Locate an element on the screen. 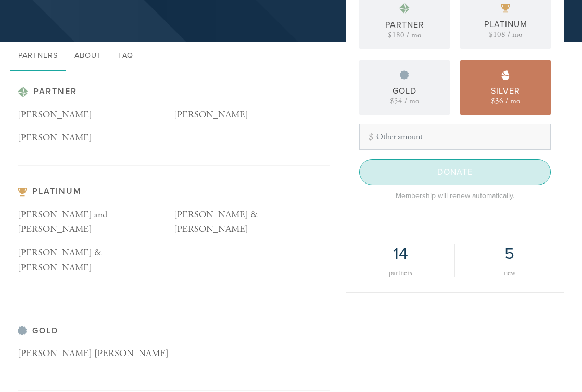 This screenshot has height=392, width=582. input: Other amount is located at coordinates (455, 137).